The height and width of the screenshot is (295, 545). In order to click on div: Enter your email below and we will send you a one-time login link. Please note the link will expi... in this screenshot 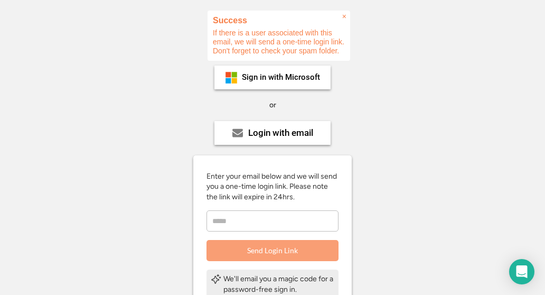, I will do `click(272, 186)`.